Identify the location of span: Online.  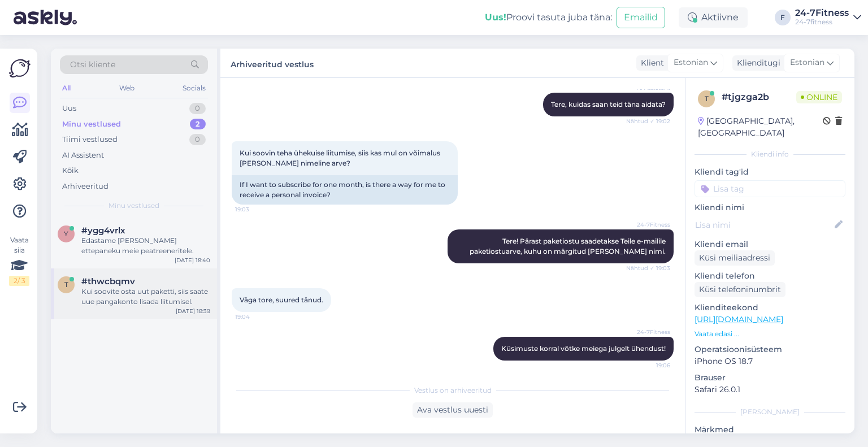
(819, 97).